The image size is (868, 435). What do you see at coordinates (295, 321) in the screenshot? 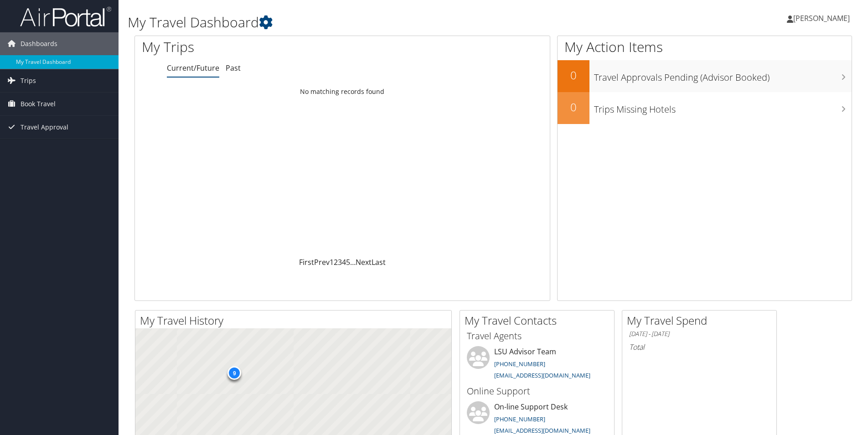
I see `h2: My Travel History` at bounding box center [295, 321].